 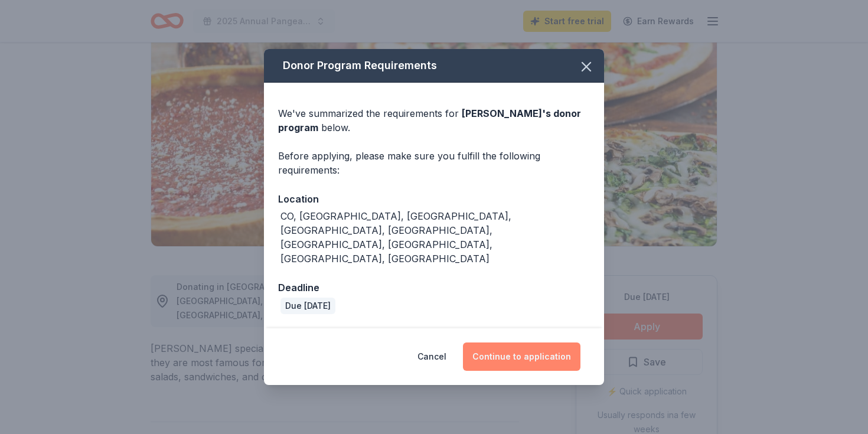 I want to click on div: Before applying, please make sure you fulfill the following requirements:, so click(x=434, y=163).